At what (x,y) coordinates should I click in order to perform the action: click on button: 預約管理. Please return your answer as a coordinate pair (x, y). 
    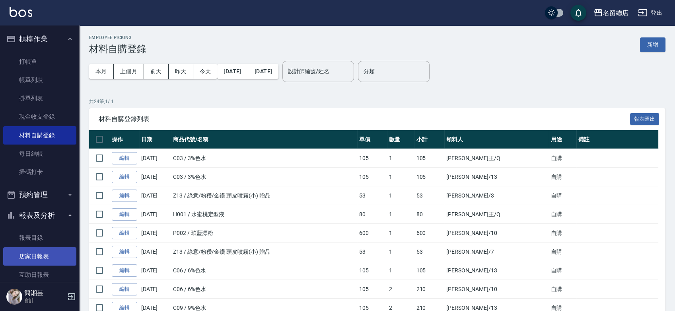
    Looking at the image, I should click on (40, 194).